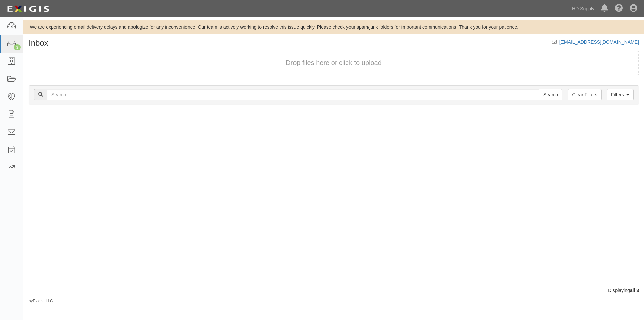  Describe the element at coordinates (334, 291) in the screenshot. I see `div: Displaying` at that location.